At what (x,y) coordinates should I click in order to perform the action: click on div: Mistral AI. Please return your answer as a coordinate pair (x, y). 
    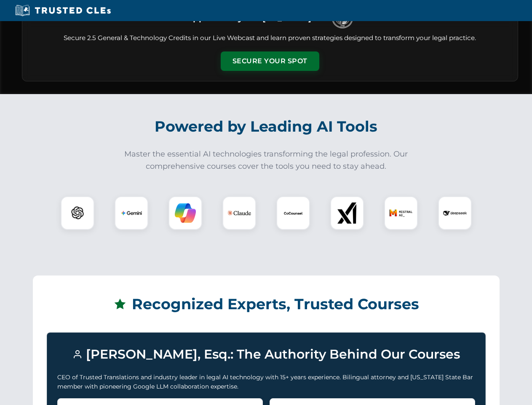
    Looking at the image, I should click on (401, 213).